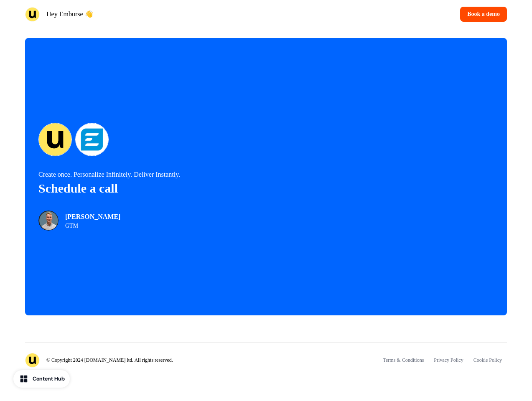  I want to click on a: Cookie Policy, so click(488, 360).